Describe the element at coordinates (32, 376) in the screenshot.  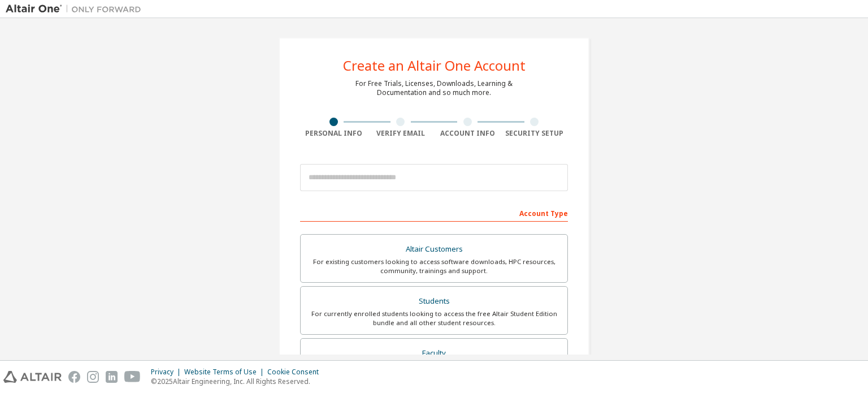
I see `img: altair_logo.svg` at that location.